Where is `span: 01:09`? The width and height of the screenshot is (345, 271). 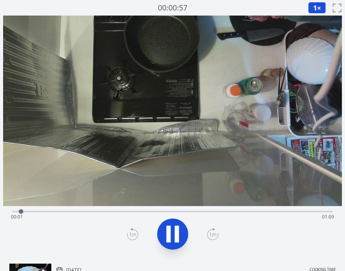 span: 01:09 is located at coordinates (328, 216).